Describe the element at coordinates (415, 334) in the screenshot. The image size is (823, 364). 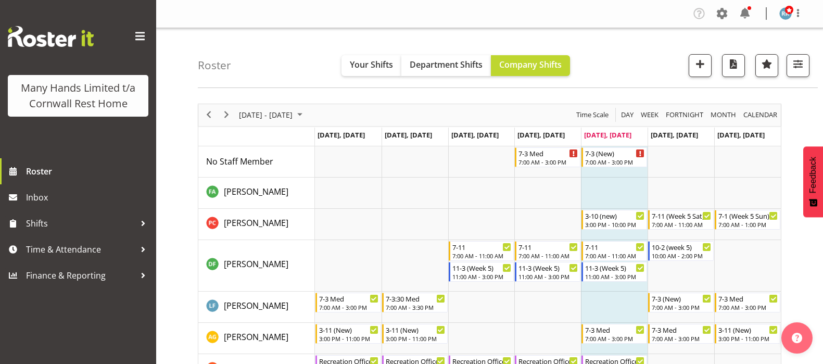
I see `div: Galvez, Angeline"s event - 3-11 (New) Begin From Tuesday, September 16, 2025 at 3:00:00 PM GMT+12...` at that location.